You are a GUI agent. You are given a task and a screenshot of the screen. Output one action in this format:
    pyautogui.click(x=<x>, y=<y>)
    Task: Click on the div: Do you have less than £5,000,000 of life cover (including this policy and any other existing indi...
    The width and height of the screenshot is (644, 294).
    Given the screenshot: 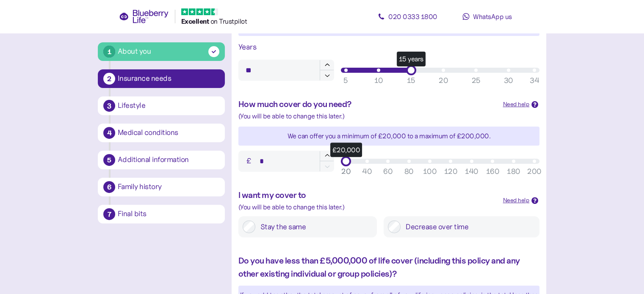 What is the action you would take?
    pyautogui.click(x=389, y=268)
    